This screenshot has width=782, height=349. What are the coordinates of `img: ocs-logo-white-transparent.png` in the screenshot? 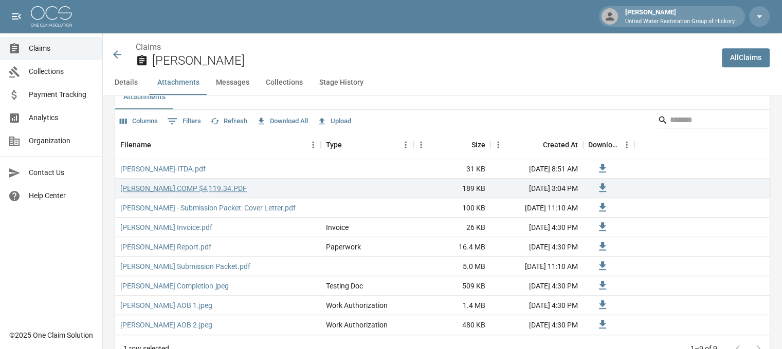 It's located at (51, 16).